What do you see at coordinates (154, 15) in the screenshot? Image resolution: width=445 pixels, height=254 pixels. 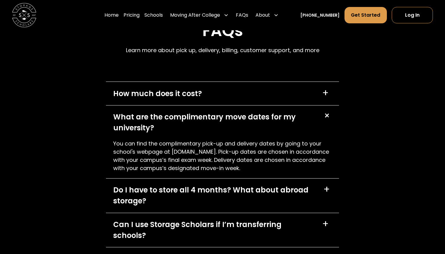 I see `a: Schools` at bounding box center [154, 15].